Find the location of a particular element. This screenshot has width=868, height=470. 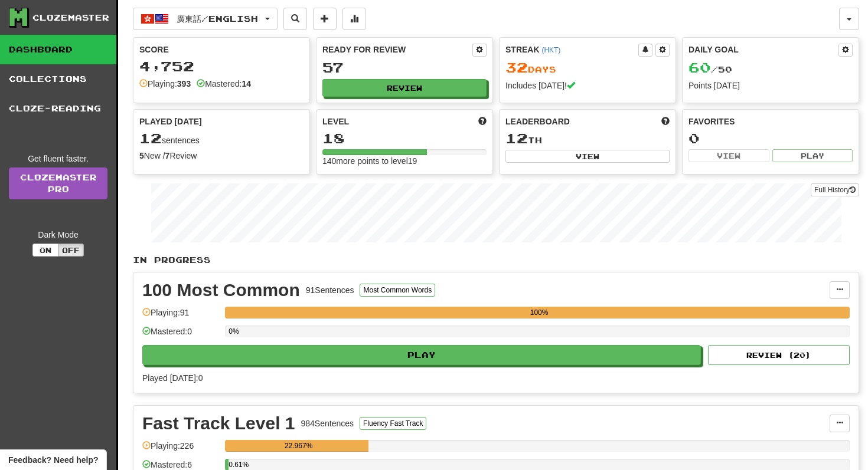

button: More stats is located at coordinates (354, 19).